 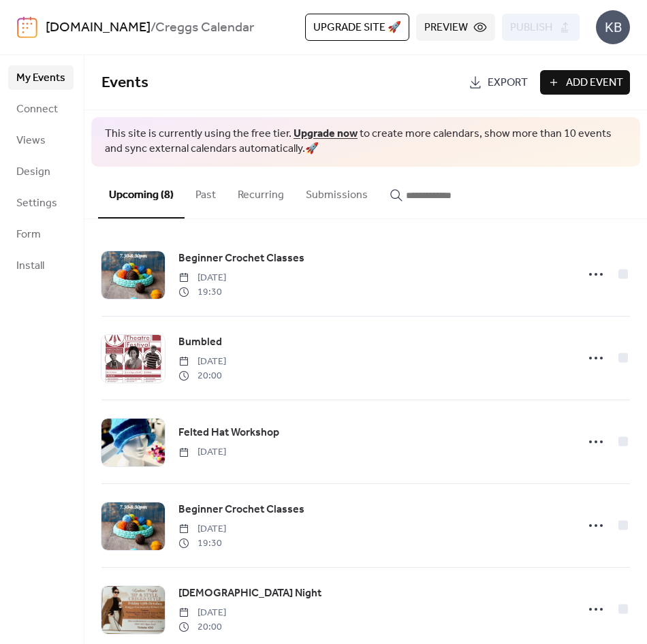 What do you see at coordinates (41, 109) in the screenshot?
I see `a: Connect` at bounding box center [41, 109].